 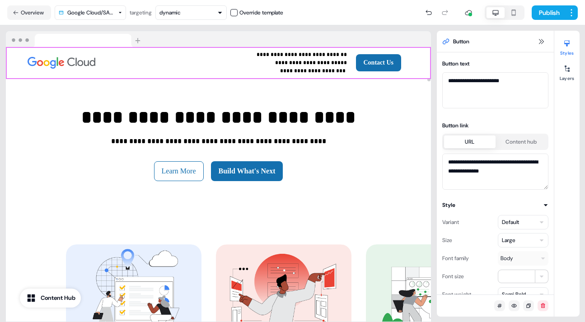 I want to click on img: Image, so click(x=61, y=63).